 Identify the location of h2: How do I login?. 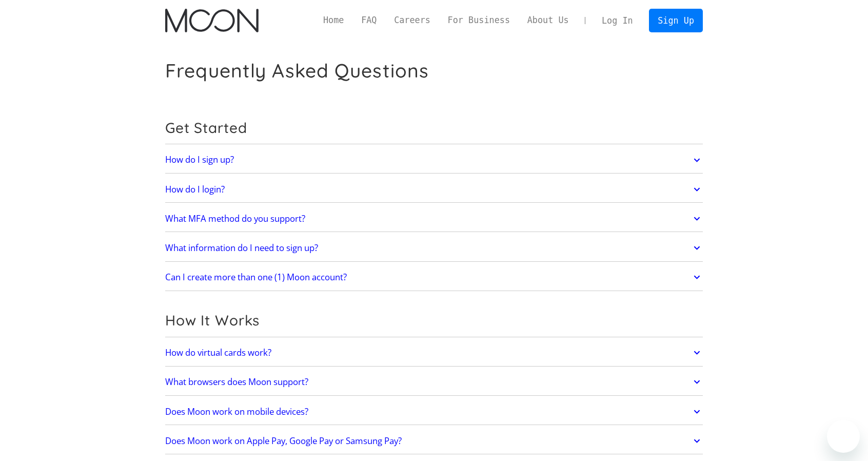
(195, 190).